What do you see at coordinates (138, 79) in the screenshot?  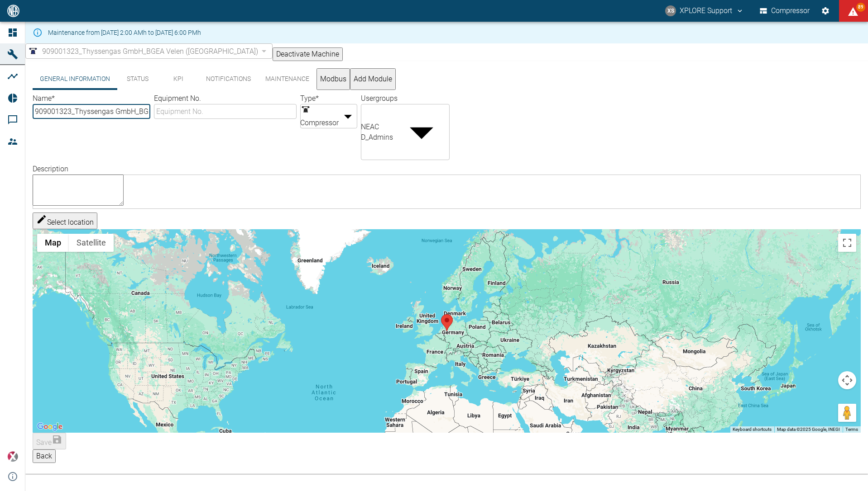 I see `button: Status` at bounding box center [138, 79].